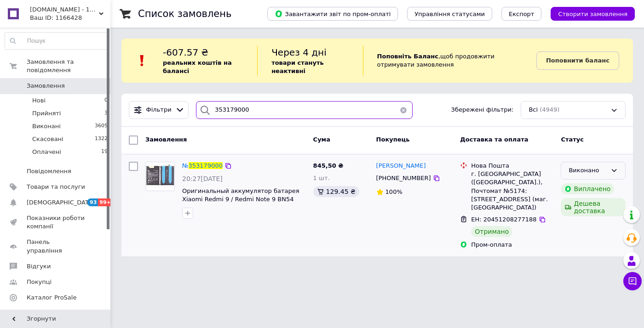 The image size is (644, 328). Describe the element at coordinates (46, 114) in the screenshot. I see `span: Прийняті` at that location.